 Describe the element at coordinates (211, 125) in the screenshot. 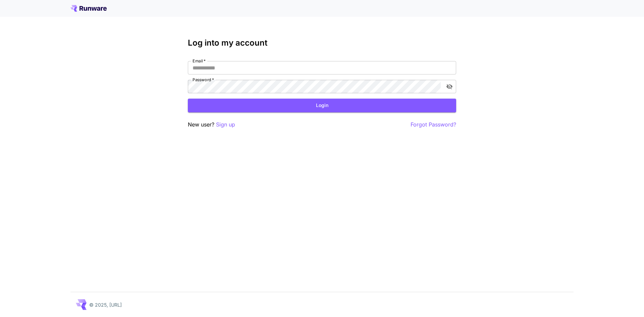

I see `p: New user?` at that location.